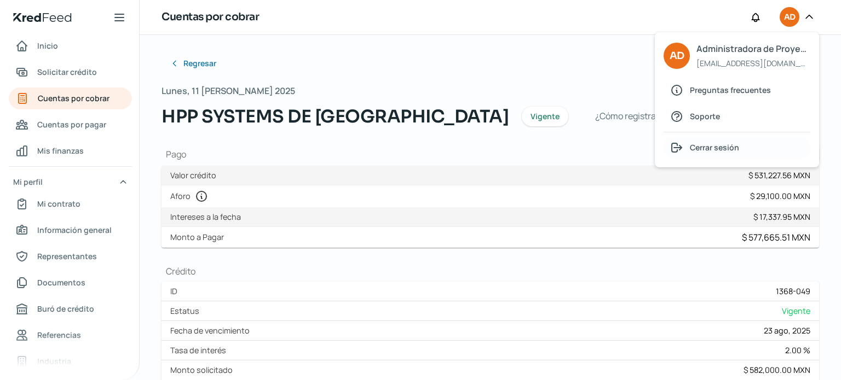  What do you see at coordinates (210, 17) in the screenshot?
I see `h1: Cuentas por cobrar` at bounding box center [210, 17].